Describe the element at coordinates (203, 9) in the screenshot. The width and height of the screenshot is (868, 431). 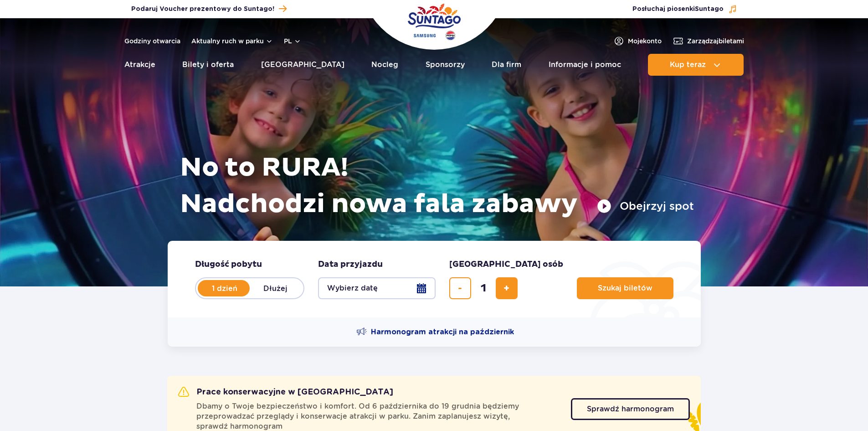
I see `span: Podaruj Voucher prezentowy do Suntago!` at that location.